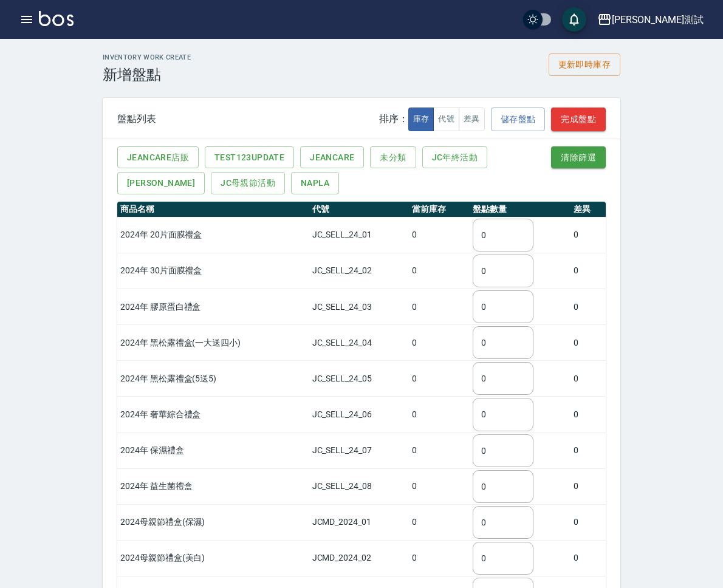  What do you see at coordinates (213, 522) in the screenshot?
I see `td: 2024母親節禮盒(保濕)` at bounding box center [213, 522].